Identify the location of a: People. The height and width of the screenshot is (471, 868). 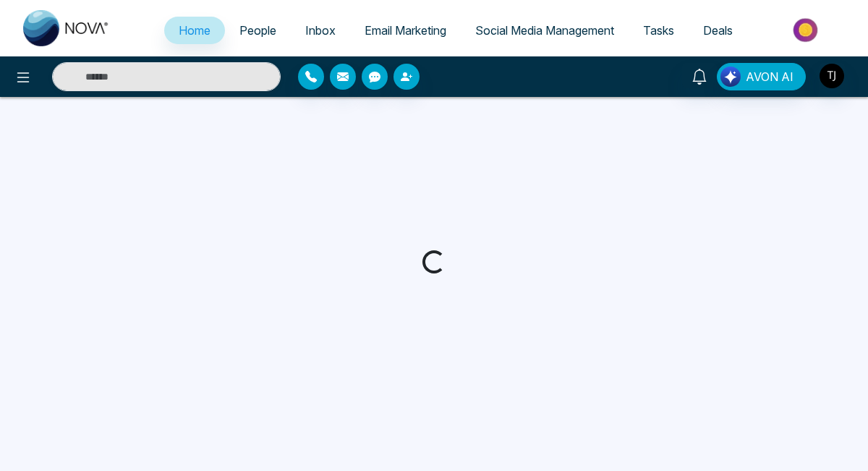
(258, 31).